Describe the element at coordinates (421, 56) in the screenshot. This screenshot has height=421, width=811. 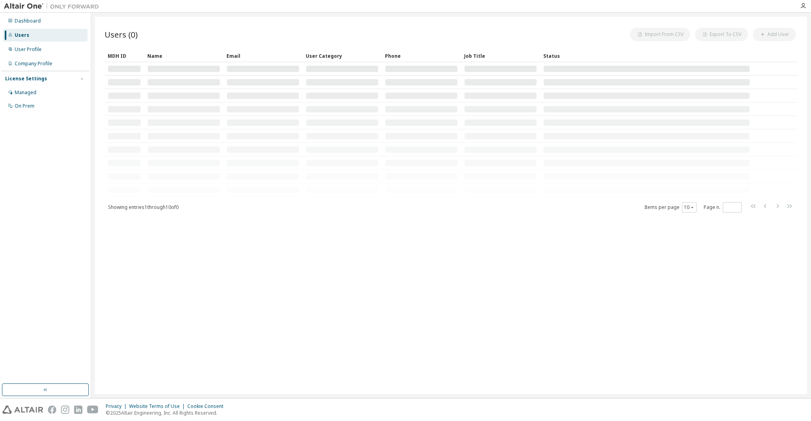
I see `div: Phone` at that location.